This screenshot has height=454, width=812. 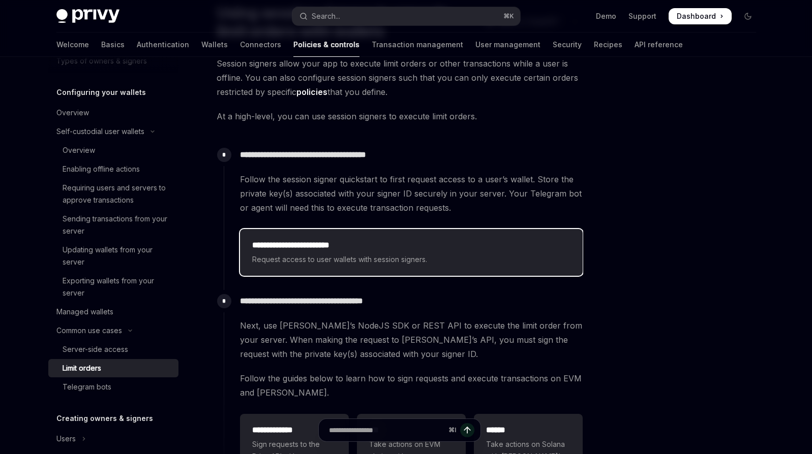 I want to click on div: Managed wallets, so click(x=85, y=312).